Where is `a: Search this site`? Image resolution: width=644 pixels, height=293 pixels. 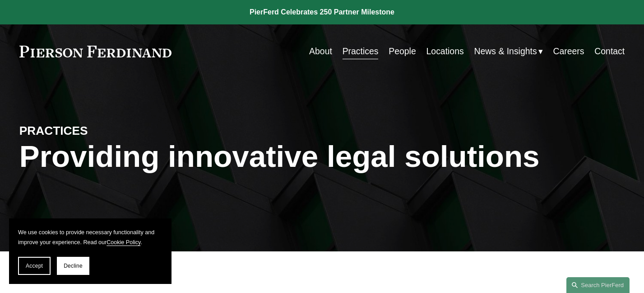 a: Search this site is located at coordinates (598, 285).